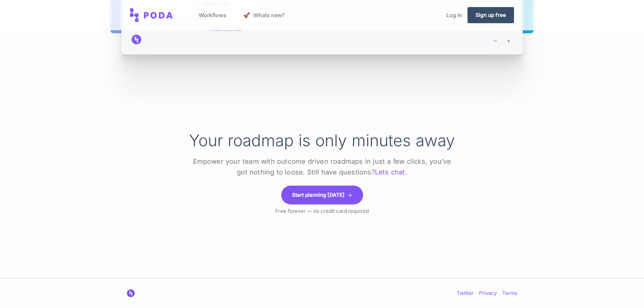 This screenshot has width=644, height=308. Describe the element at coordinates (322, 167) in the screenshot. I see `span: Empower your team with outcome driven roadmaps in just a few clicks, you’ve got nothing to loose....` at that location.